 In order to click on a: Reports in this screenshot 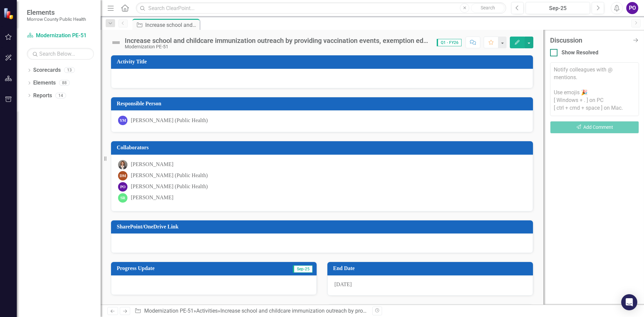, I will do `click(43, 95)`.